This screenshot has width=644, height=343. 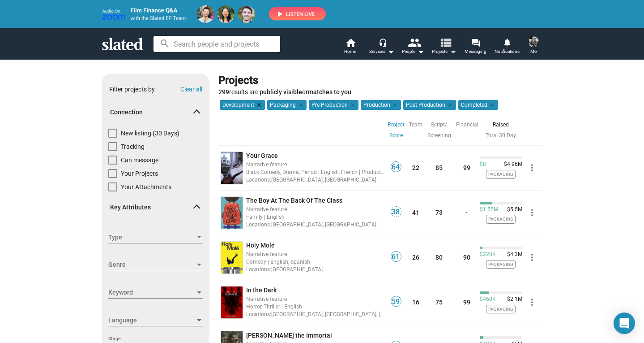 What do you see at coordinates (261, 290) in the screenshot?
I see `span: In the Dark` at bounding box center [261, 290].